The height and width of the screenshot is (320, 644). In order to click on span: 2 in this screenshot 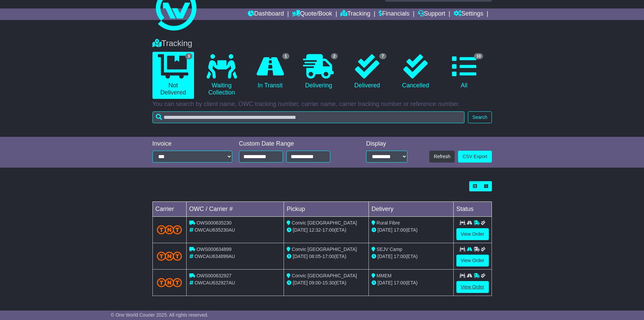, I will do `click(335, 57)`.